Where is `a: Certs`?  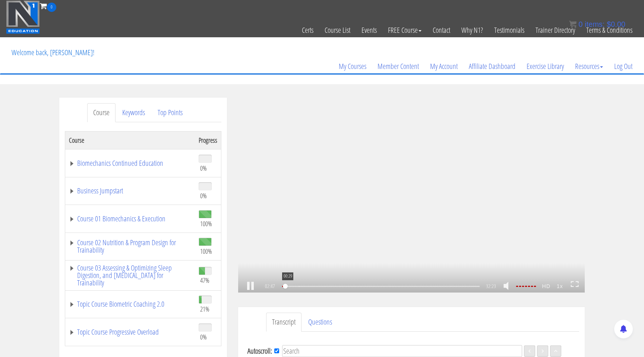
a: Certs is located at coordinates (308, 30).